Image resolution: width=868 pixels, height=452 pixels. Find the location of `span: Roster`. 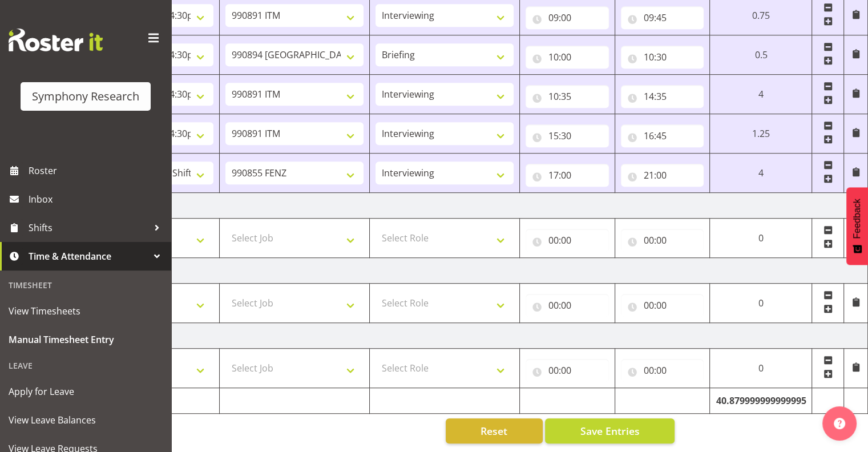

span: Roster is located at coordinates (97, 170).